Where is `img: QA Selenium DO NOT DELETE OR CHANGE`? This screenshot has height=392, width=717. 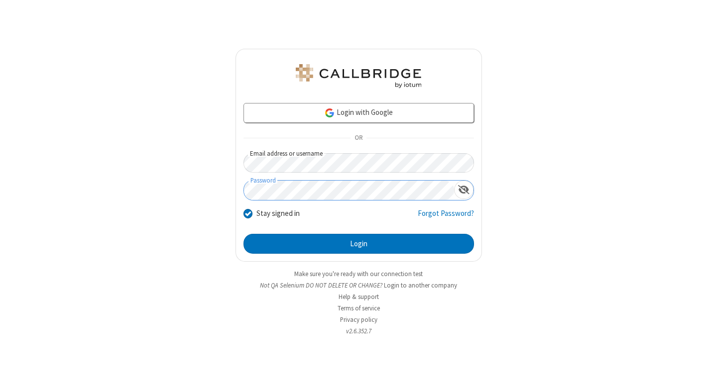
img: QA Selenium DO NOT DELETE OR CHANGE is located at coordinates (358, 76).